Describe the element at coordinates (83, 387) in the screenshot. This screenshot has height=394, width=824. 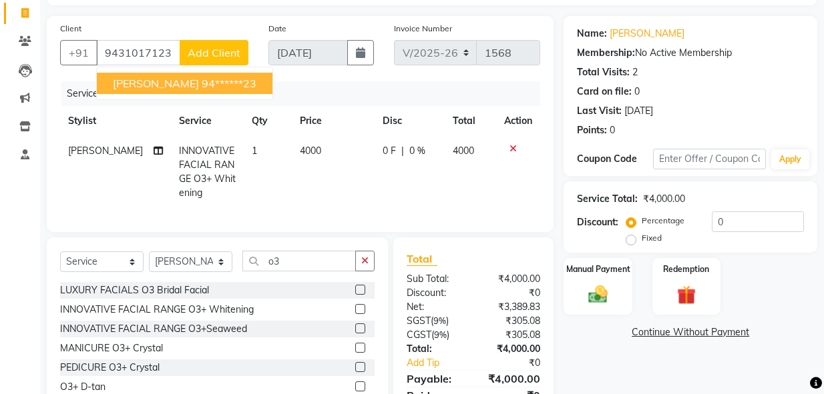
I see `div: O3+ D-tan` at that location.